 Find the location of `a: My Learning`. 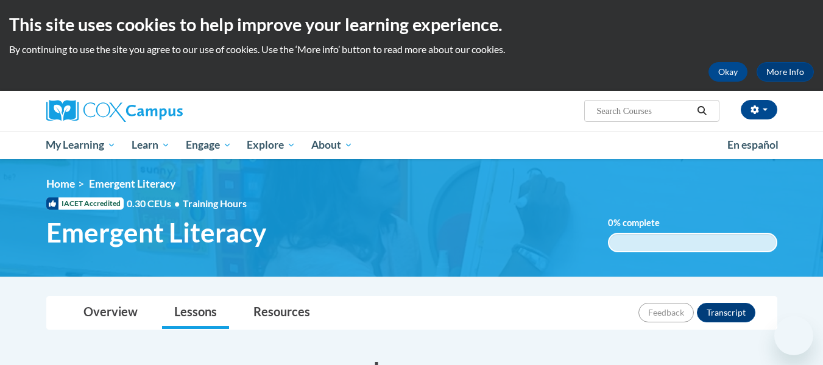

a: My Learning is located at coordinates (81, 145).